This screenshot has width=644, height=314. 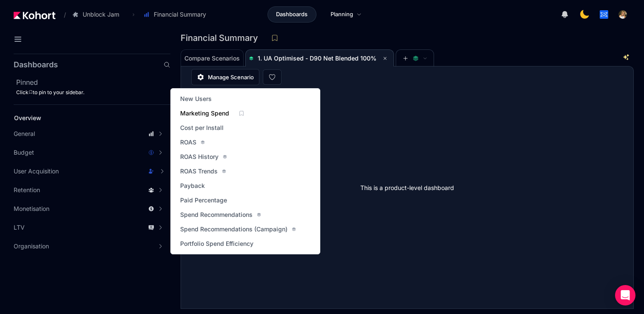 I want to click on span: Budget, so click(x=24, y=152).